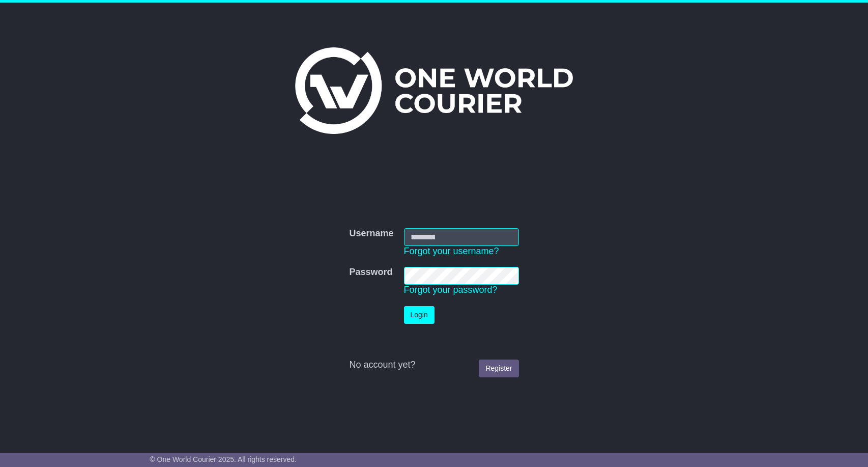 Image resolution: width=868 pixels, height=467 pixels. What do you see at coordinates (451, 251) in the screenshot?
I see `a: Forgot your username?` at bounding box center [451, 251].